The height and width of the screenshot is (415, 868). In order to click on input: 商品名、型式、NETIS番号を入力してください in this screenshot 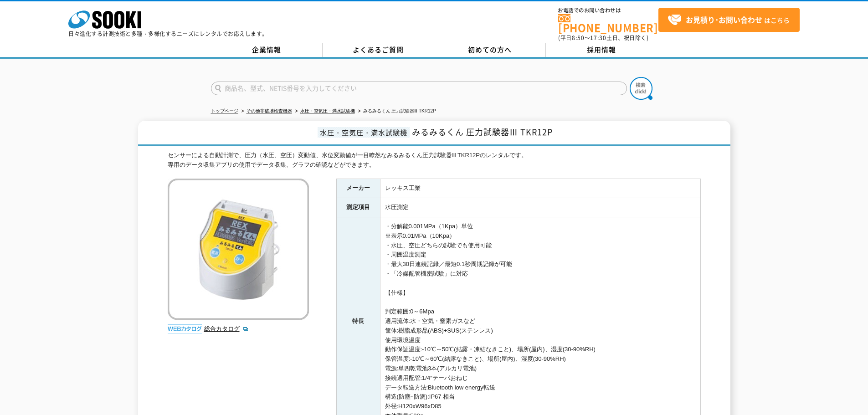, I will do `click(419, 88)`.